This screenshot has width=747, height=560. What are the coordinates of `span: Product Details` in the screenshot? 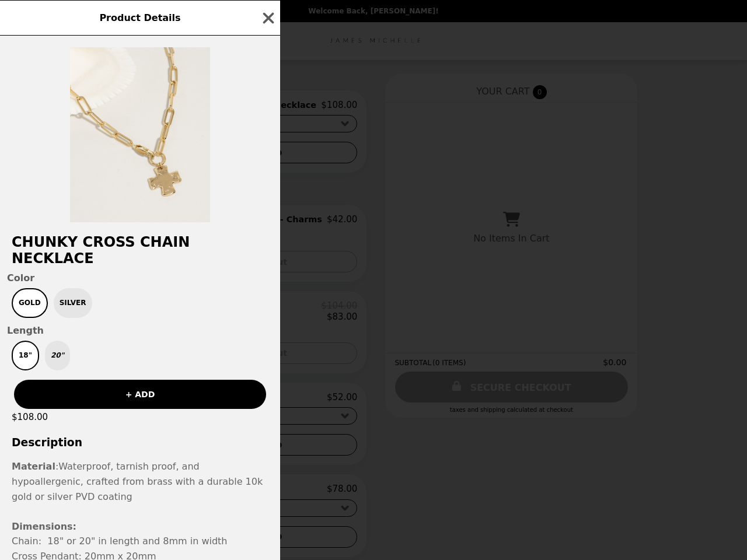 It's located at (139, 18).